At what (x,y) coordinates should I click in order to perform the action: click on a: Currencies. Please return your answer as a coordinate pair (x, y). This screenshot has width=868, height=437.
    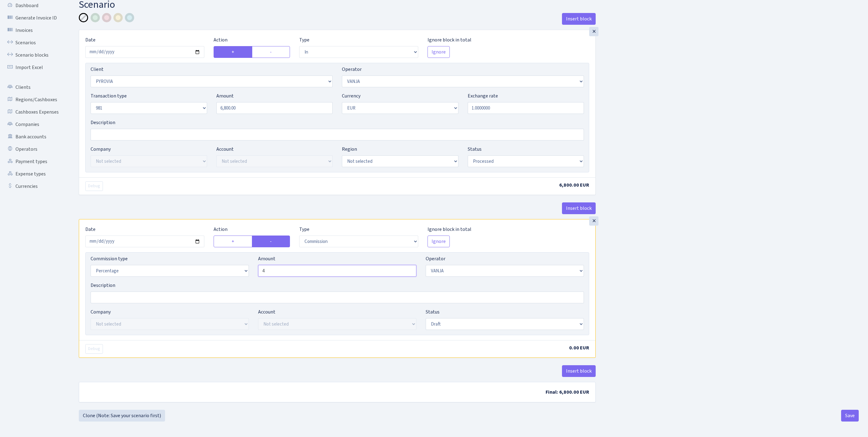
    Looking at the image, I should click on (34, 186).